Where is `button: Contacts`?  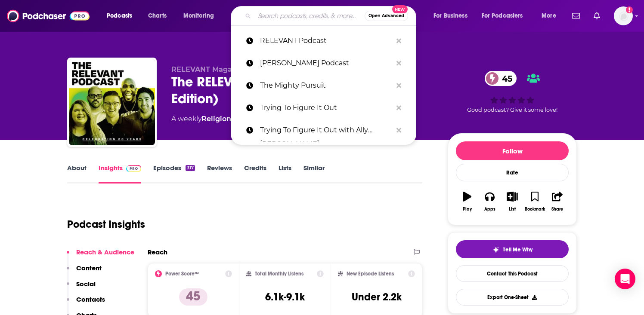
button: Contacts is located at coordinates (85, 303).